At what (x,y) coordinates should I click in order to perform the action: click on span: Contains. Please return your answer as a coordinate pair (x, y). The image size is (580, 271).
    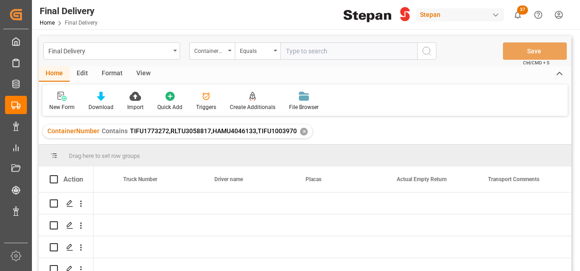
    Looking at the image, I should click on (114, 131).